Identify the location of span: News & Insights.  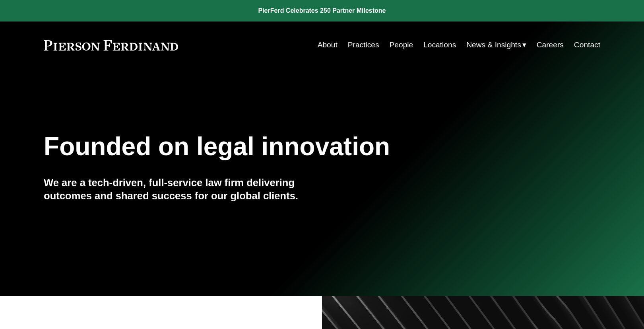
(493, 45).